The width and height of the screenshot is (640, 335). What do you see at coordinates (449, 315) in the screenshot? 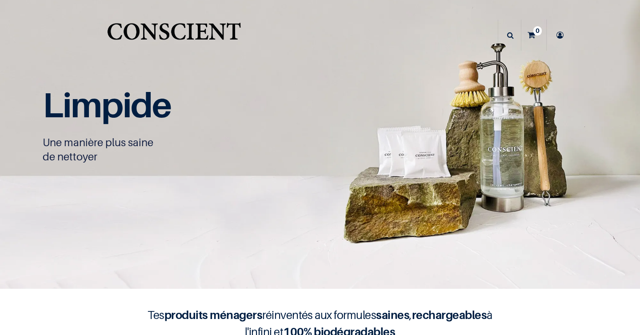
I see `b: rechargeables` at bounding box center [449, 315].